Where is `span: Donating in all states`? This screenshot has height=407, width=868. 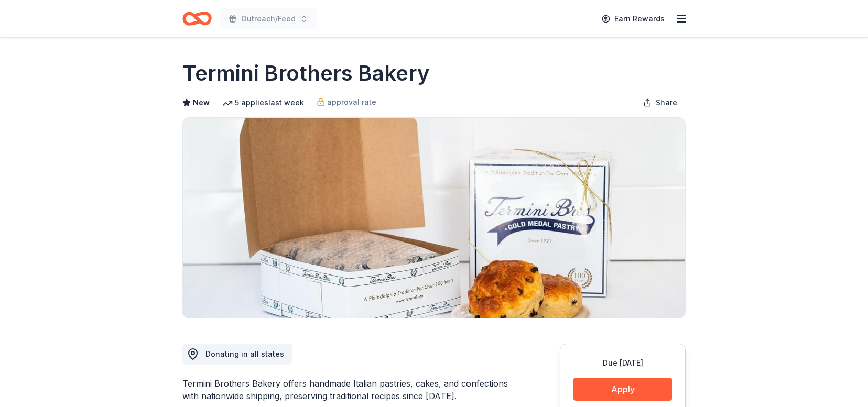
span: Donating in all states is located at coordinates (245, 354).